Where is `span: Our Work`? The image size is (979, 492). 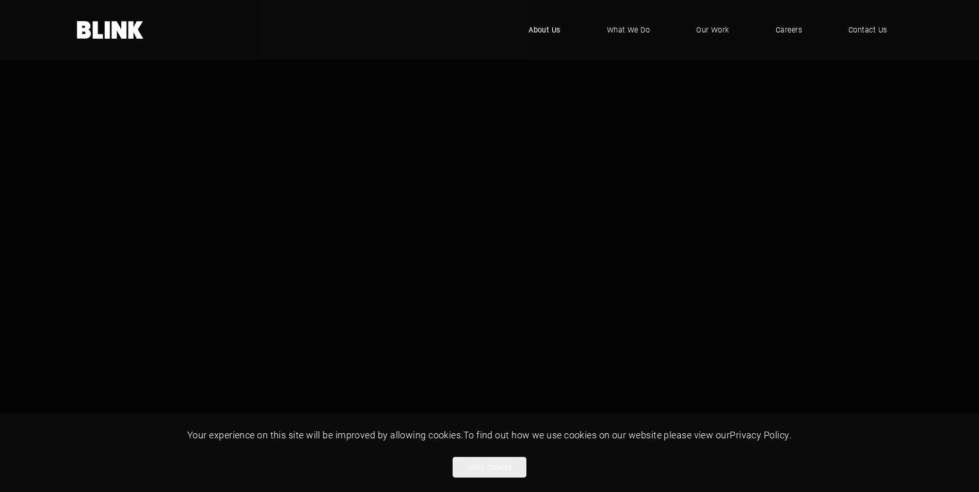 span: Our Work is located at coordinates (713, 30).